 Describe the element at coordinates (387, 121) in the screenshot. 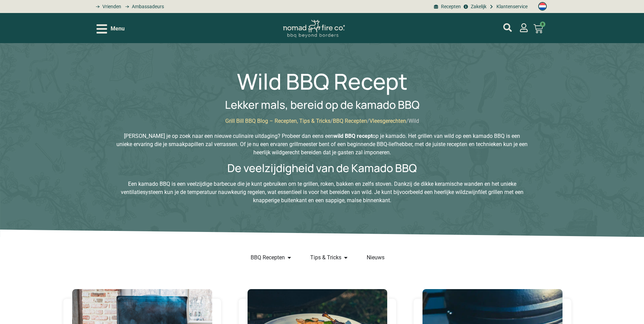

I see `a: Vleesgerechten` at that location.